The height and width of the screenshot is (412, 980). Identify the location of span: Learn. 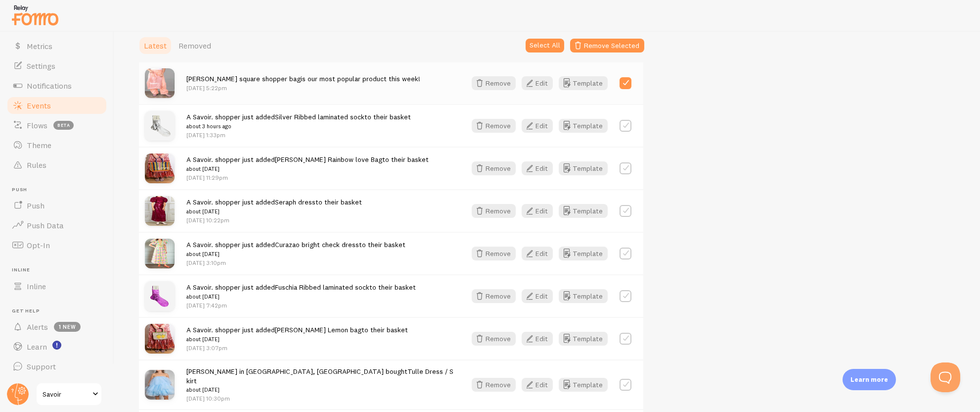
(37, 347).